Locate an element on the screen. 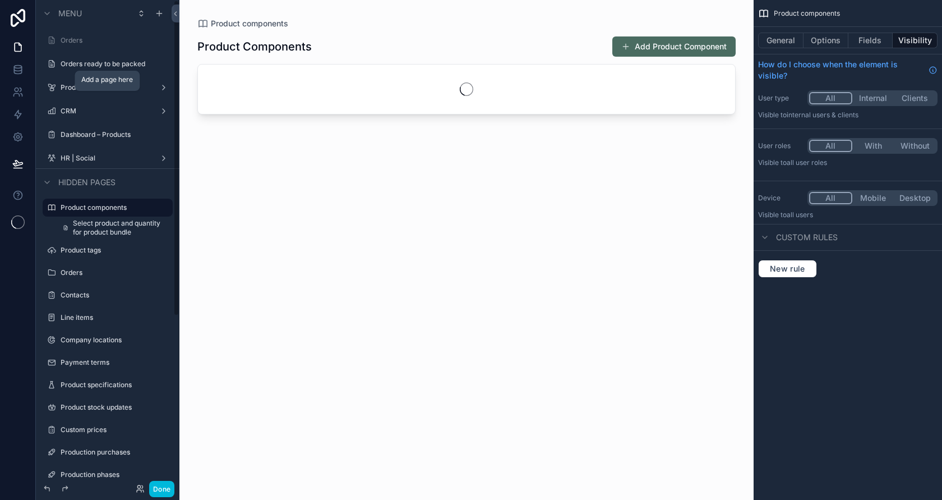  div: Add a page here is located at coordinates (107, 81).